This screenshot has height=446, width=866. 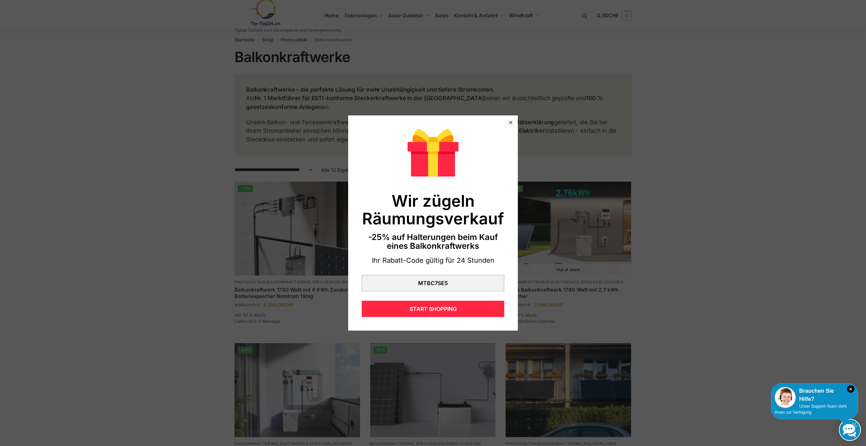 I want to click on div: START SHOPPING, so click(x=433, y=309).